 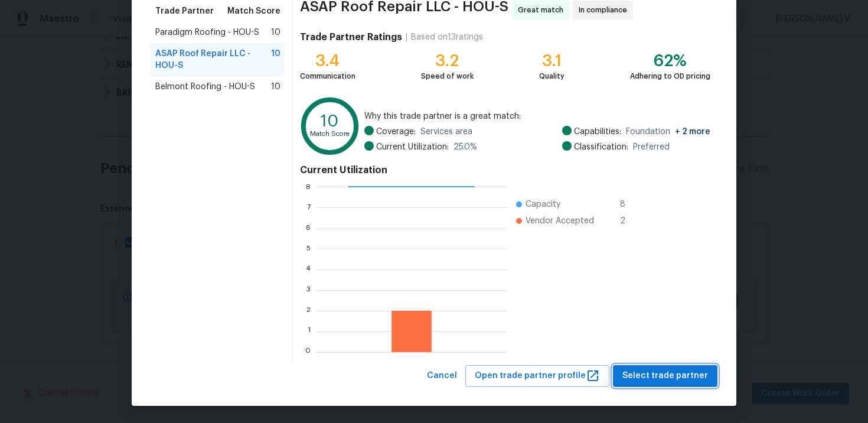 What do you see at coordinates (330, 121) in the screenshot?
I see `text: 10` at bounding box center [330, 121].